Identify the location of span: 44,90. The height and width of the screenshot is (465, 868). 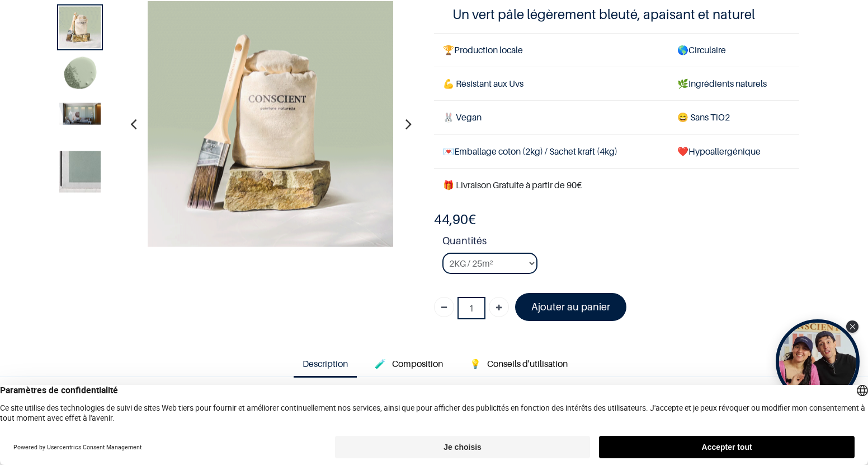
(451, 219).